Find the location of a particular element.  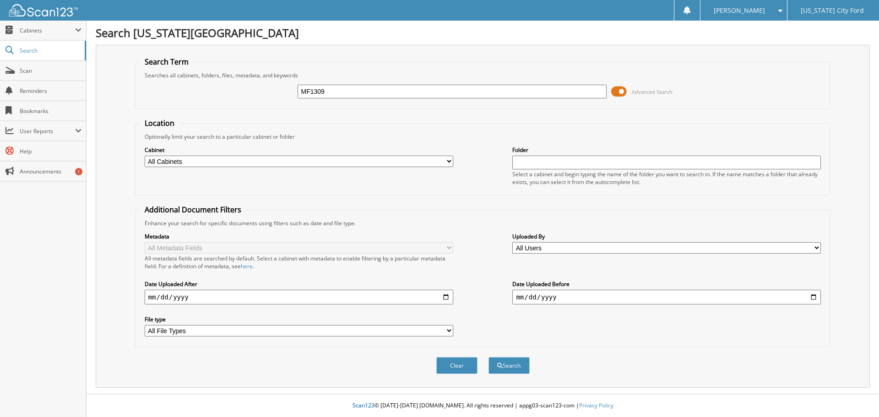

span: Cabinets is located at coordinates (47, 30).